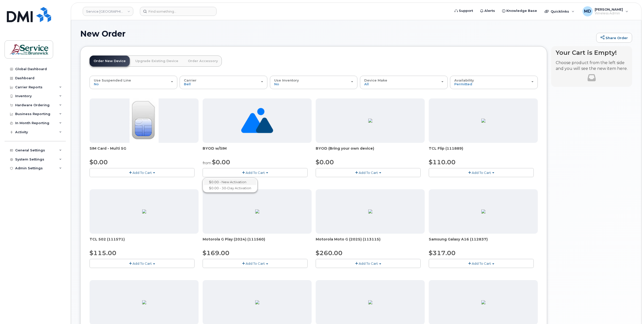 The image size is (644, 324). What do you see at coordinates (370, 242) in the screenshot?
I see `div: Motorola Moto G (2025) (113115)` at bounding box center [370, 242].